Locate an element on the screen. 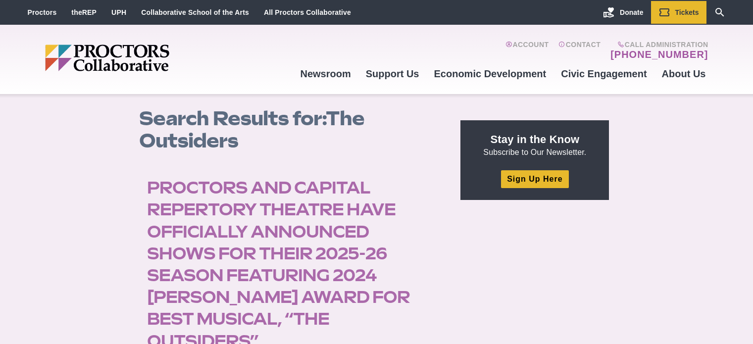  a: Account is located at coordinates (527, 51).